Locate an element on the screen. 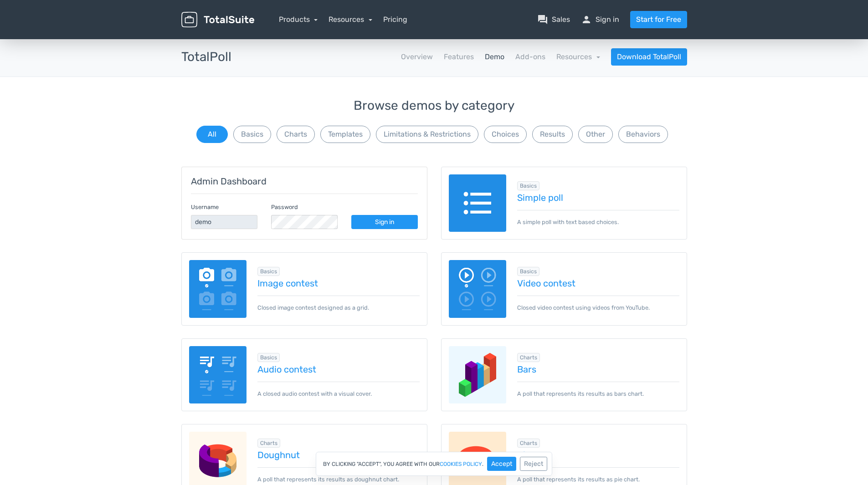 This screenshot has height=485, width=868. a: cookies policy is located at coordinates (461, 464).